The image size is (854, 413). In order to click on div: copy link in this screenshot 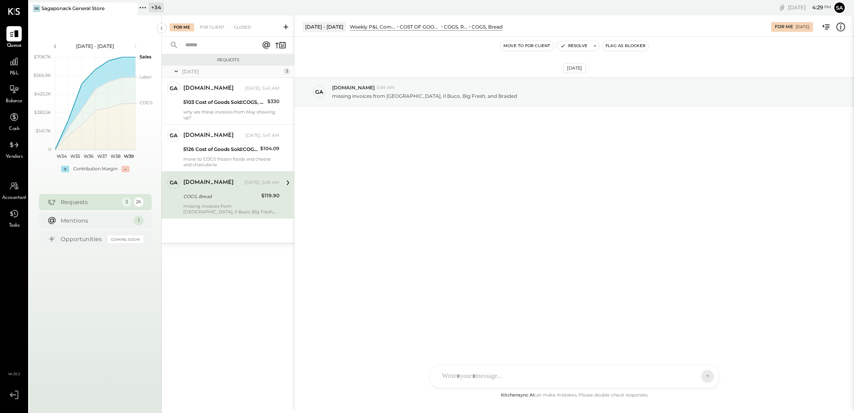, I will do `click(782, 7)`.